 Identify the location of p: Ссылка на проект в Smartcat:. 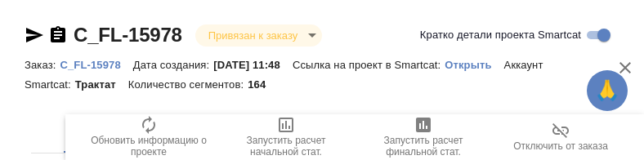
(368, 64).